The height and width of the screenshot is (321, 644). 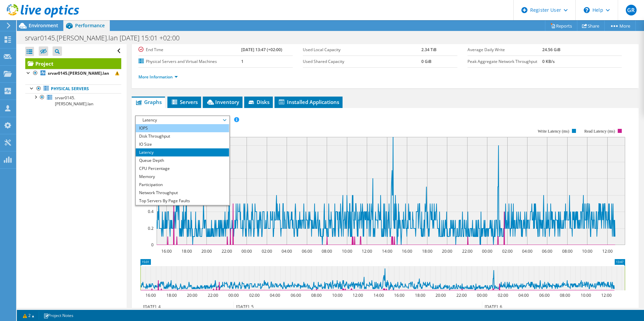 I want to click on a: Project Notes, so click(x=58, y=315).